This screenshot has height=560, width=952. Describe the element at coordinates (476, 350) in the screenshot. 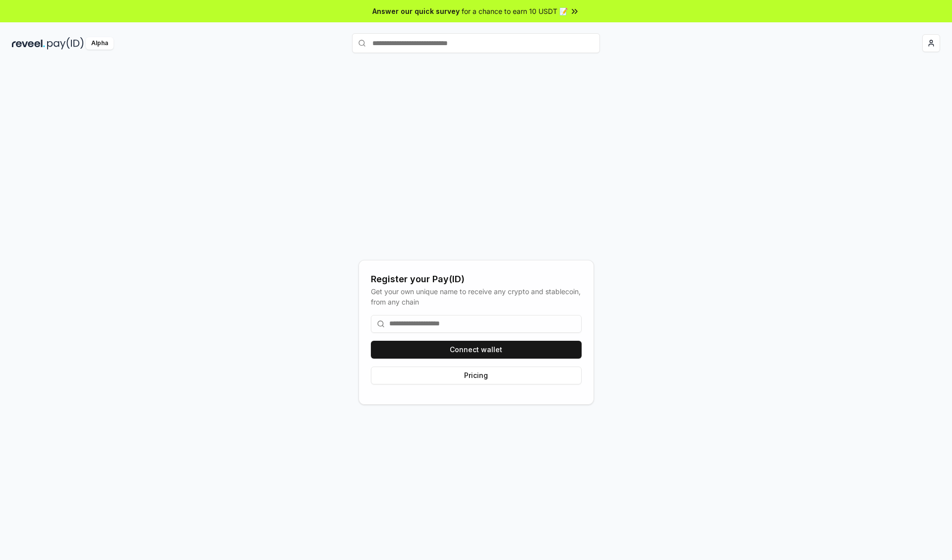

I see `button: Connect wallet` at that location.